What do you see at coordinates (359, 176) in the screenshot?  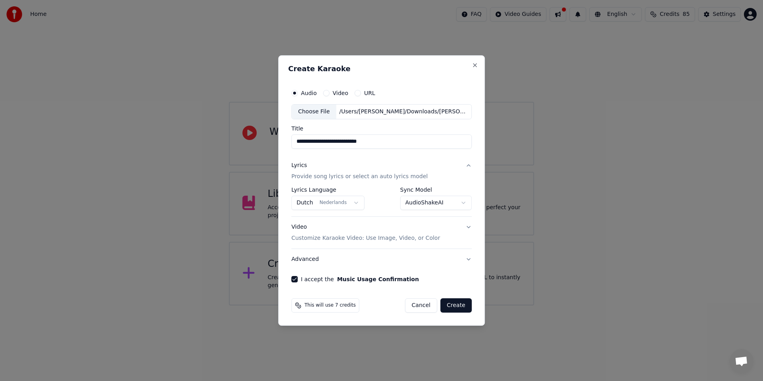 I see `p: Provide song lyrics or select an auto lyrics model` at bounding box center [359, 176].